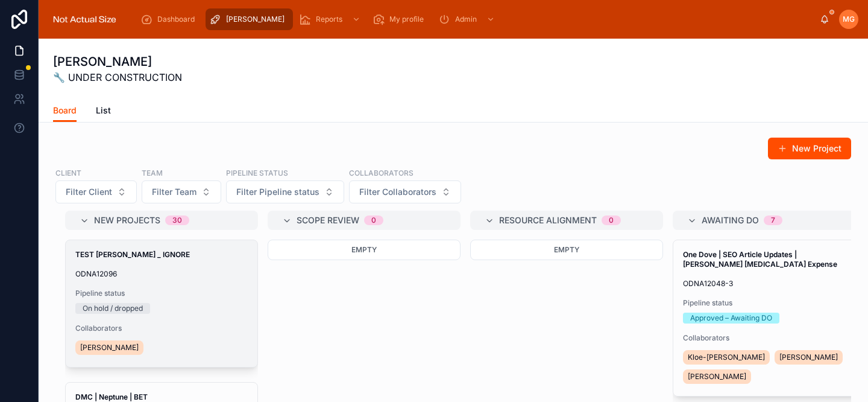 The image size is (868, 402). Describe the element at coordinates (769, 284) in the screenshot. I see `span: ODNA12048-3` at that location.